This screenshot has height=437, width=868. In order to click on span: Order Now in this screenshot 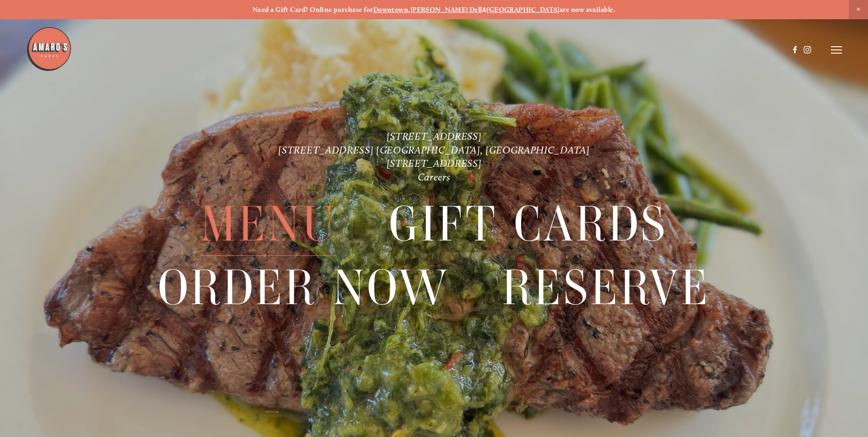, I will do `click(304, 287)`.